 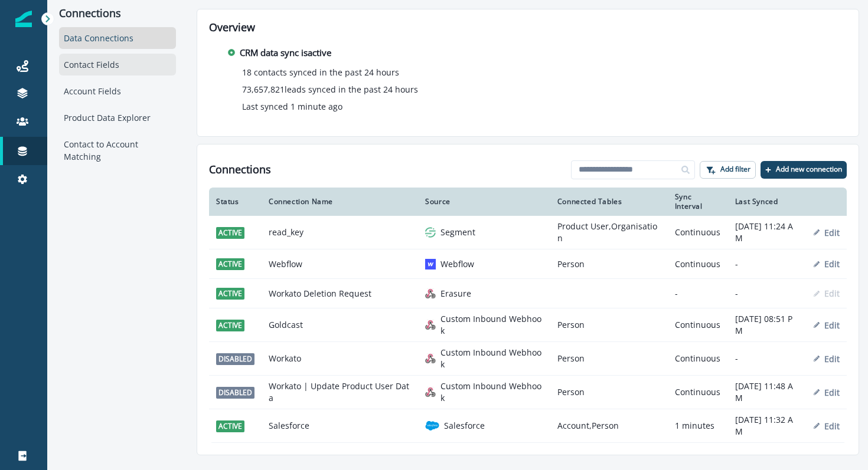 What do you see at coordinates (609, 202) in the screenshot?
I see `div: Connected Tables` at bounding box center [609, 202].